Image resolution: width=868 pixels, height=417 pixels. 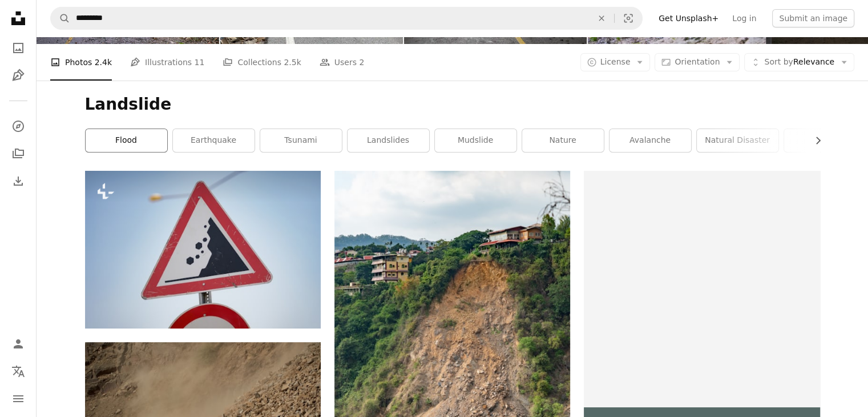 What do you see at coordinates (18, 48) in the screenshot?
I see `a: Photos` at bounding box center [18, 48].